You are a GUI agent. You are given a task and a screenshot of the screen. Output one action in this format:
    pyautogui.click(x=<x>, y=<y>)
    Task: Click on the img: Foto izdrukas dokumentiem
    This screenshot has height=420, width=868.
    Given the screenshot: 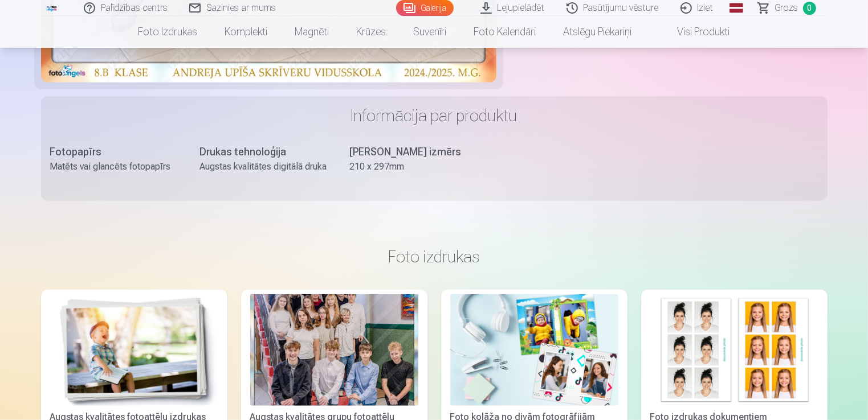 What is the action you would take?
    pyautogui.click(x=734, y=350)
    